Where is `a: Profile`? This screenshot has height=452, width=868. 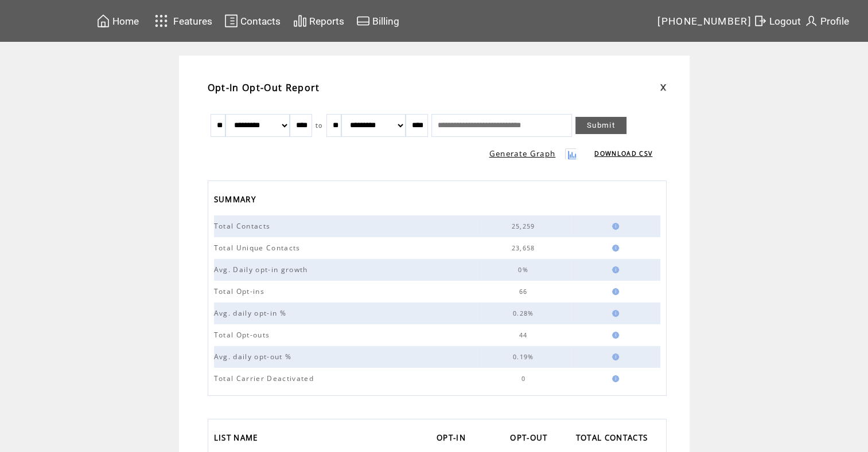 a: Profile is located at coordinates (826, 21).